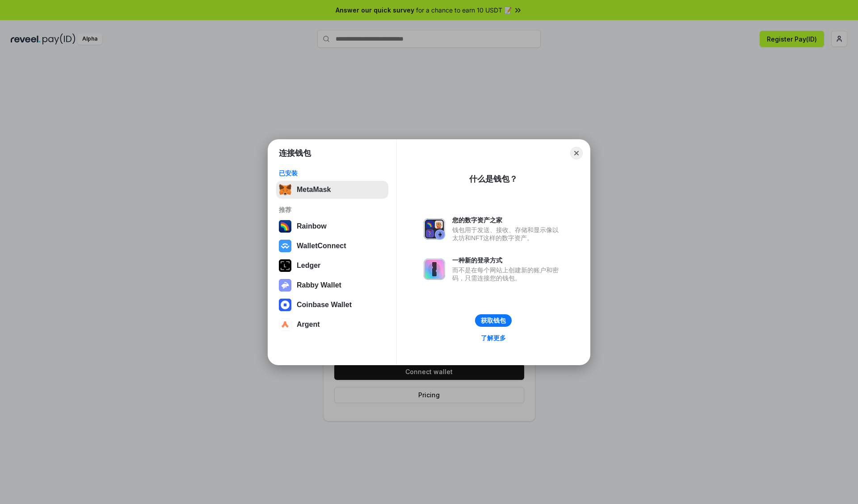 The width and height of the screenshot is (858, 504). I want to click on div: Rabby Wallet, so click(319, 285).